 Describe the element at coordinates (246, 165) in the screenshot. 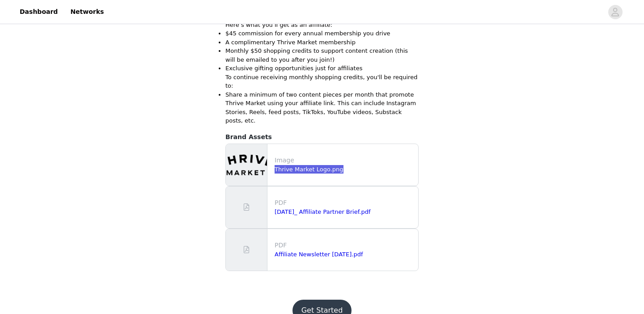

I see `img: file` at that location.